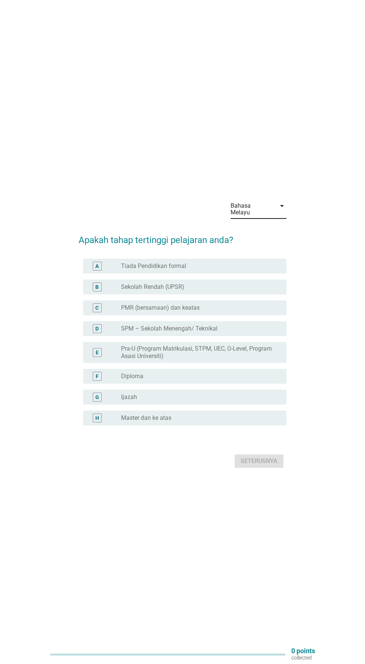  I want to click on label: Master dan ke atas, so click(146, 418).